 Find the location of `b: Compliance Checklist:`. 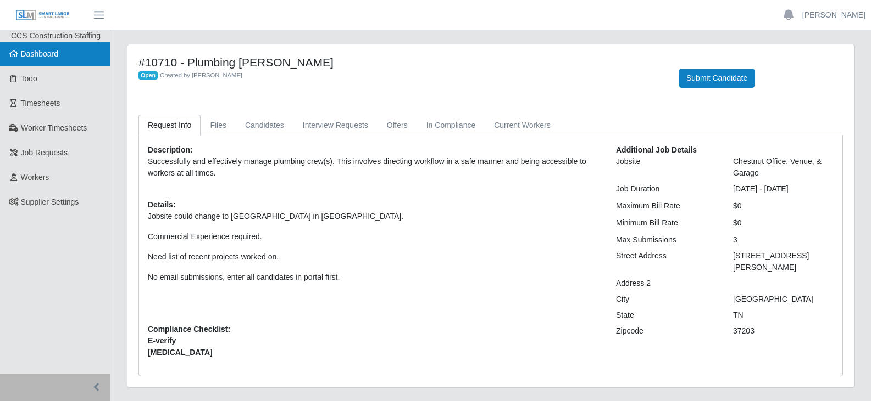

b: Compliance Checklist: is located at coordinates (189, 330).